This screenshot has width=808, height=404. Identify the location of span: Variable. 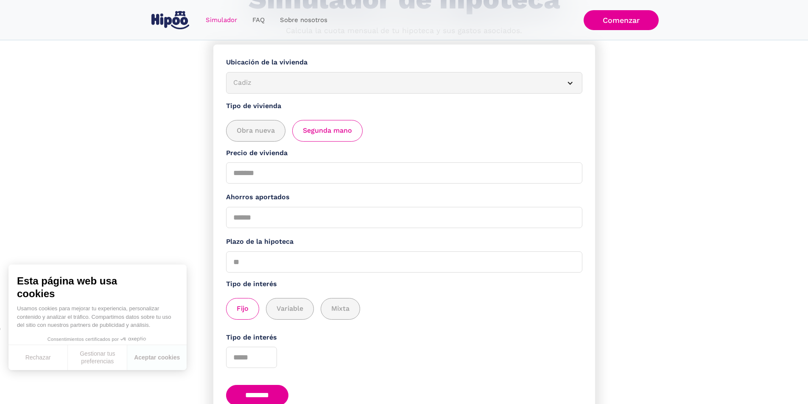
(290, 309).